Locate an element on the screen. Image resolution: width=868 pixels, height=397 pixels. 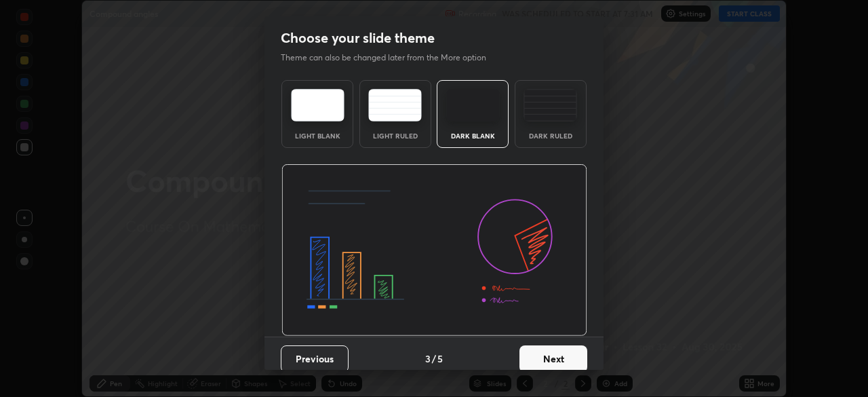
h4: 5 is located at coordinates (440, 358).